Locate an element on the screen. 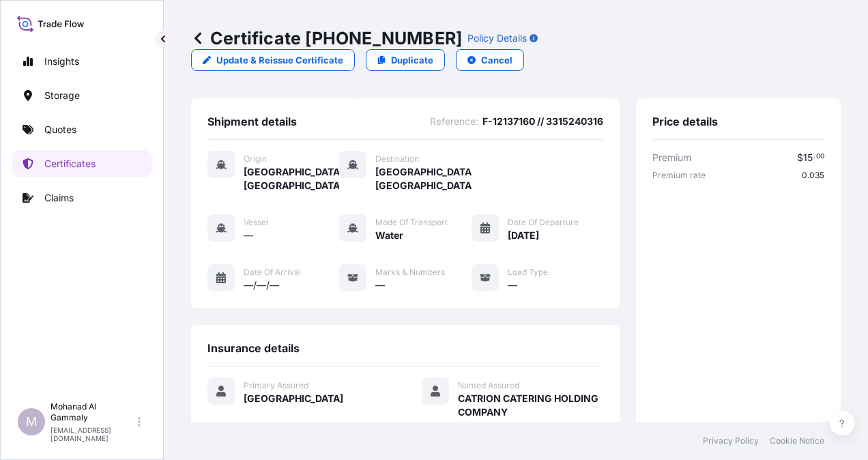 This screenshot has height=460, width=868. span: CATRION CATERING HOLDING COMPANY is located at coordinates (530, 405).